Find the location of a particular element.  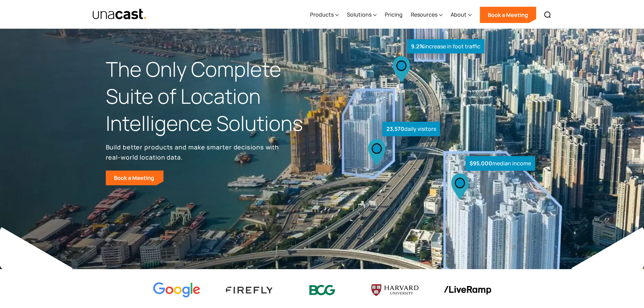

div: median income is located at coordinates (501, 163).